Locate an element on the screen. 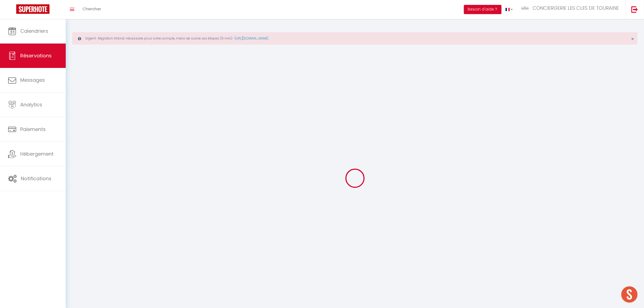 This screenshot has width=644, height=308. span: Chercher is located at coordinates (92, 9).